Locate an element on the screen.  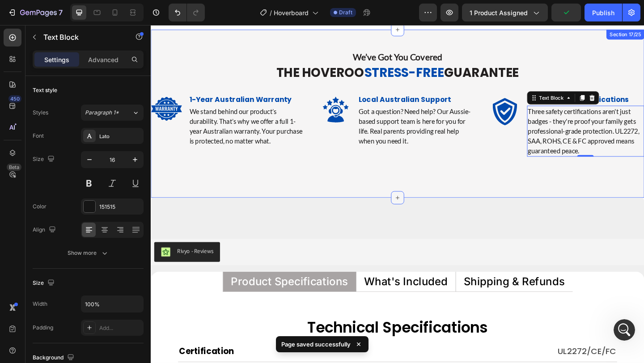
div: Add... is located at coordinates (120, 328).